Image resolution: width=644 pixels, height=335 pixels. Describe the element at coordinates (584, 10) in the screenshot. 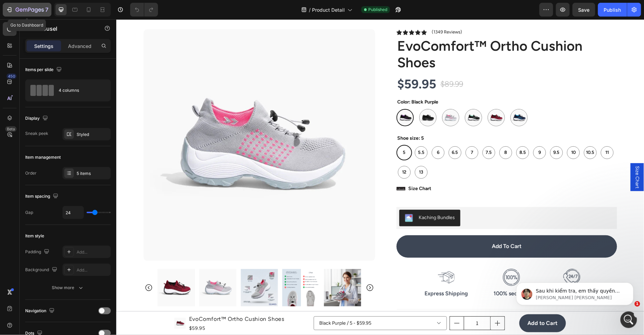

I see `span: Save` at that location.